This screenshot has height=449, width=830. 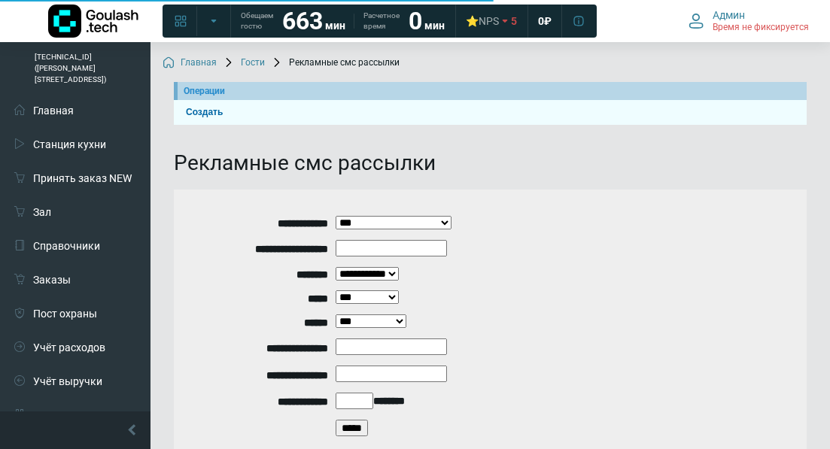 I want to click on a: Гости, so click(x=244, y=63).